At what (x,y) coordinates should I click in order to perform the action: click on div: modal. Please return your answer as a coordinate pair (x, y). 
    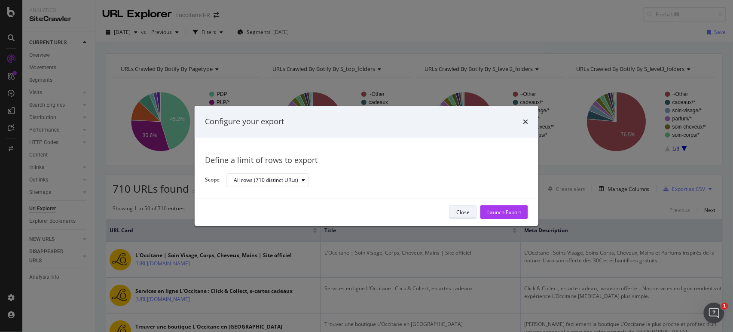
    Looking at the image, I should click on (366, 165).